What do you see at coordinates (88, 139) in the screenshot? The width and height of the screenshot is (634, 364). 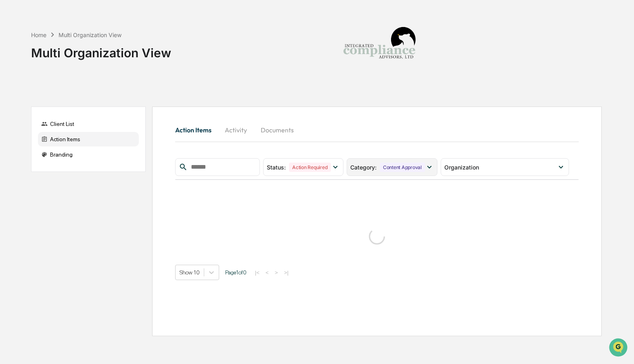 I see `div: Action Items` at bounding box center [88, 139].